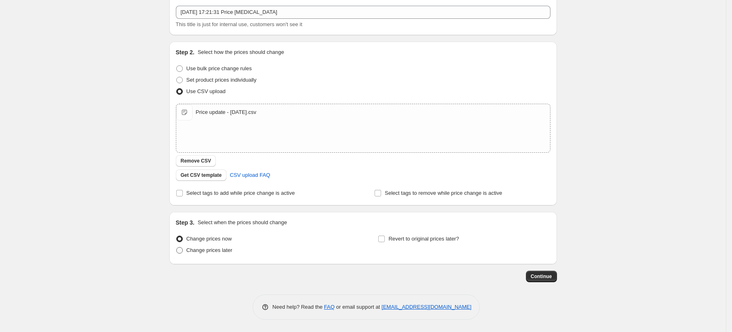 This screenshot has width=732, height=332. I want to click on span: or email support at, so click(358, 307).